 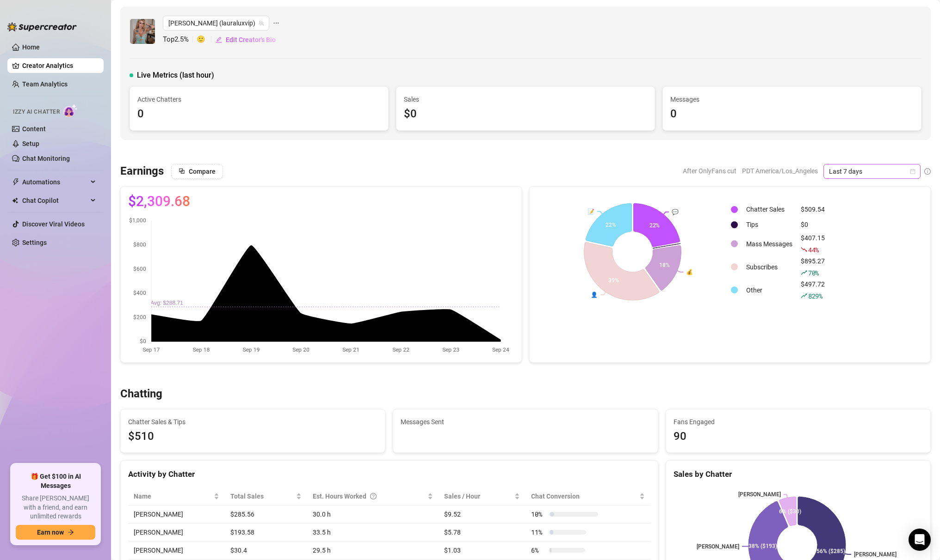 What do you see at coordinates (538, 533) in the screenshot?
I see `span: 11 %` at bounding box center [538, 533].